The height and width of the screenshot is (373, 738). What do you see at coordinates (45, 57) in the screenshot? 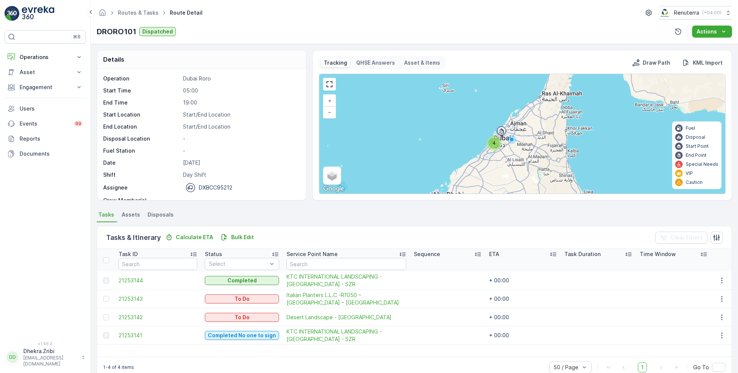
I see `p: Operations` at bounding box center [45, 57].